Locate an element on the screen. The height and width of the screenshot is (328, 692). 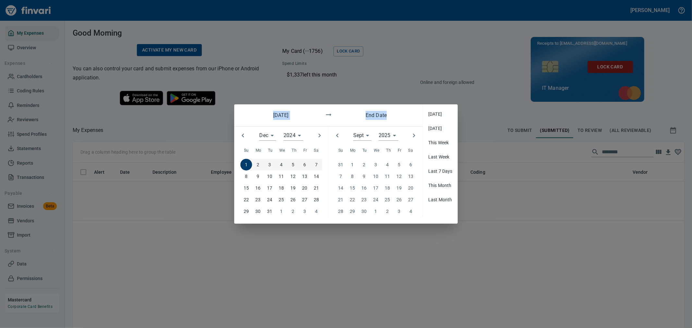
div: Last Month is located at coordinates (440, 200).